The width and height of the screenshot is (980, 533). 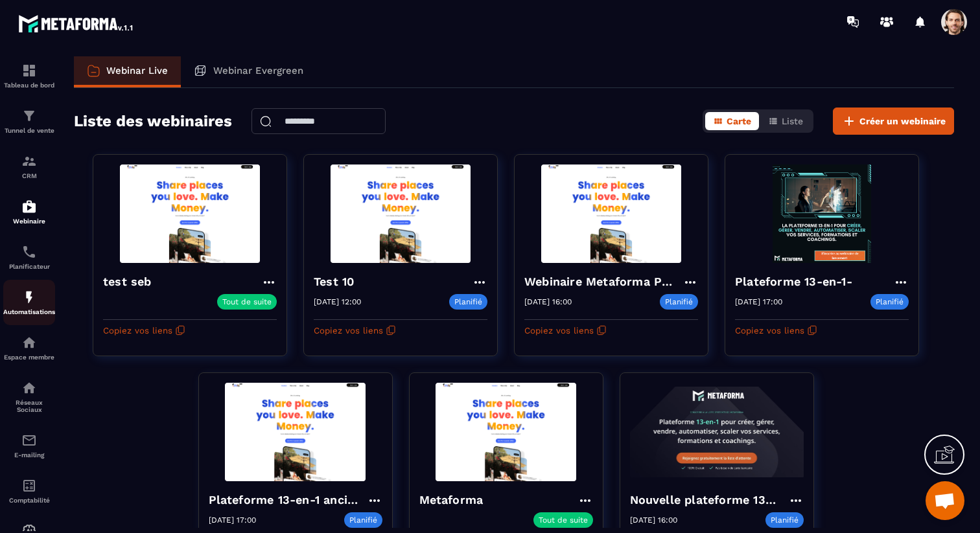 I want to click on a: accountantaccountantComptabilité, so click(x=29, y=492).